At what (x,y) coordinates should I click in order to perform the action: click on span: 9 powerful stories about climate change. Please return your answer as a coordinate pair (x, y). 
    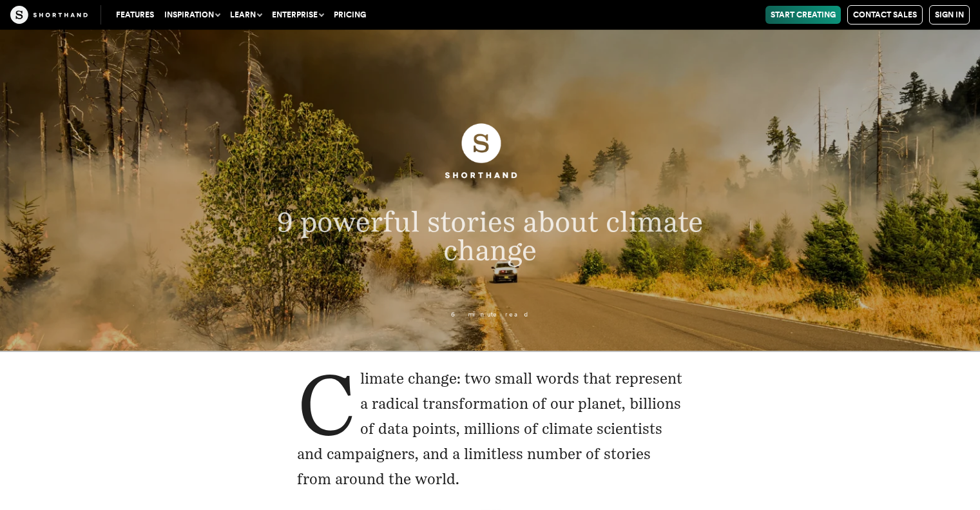
    Looking at the image, I should click on (490, 235).